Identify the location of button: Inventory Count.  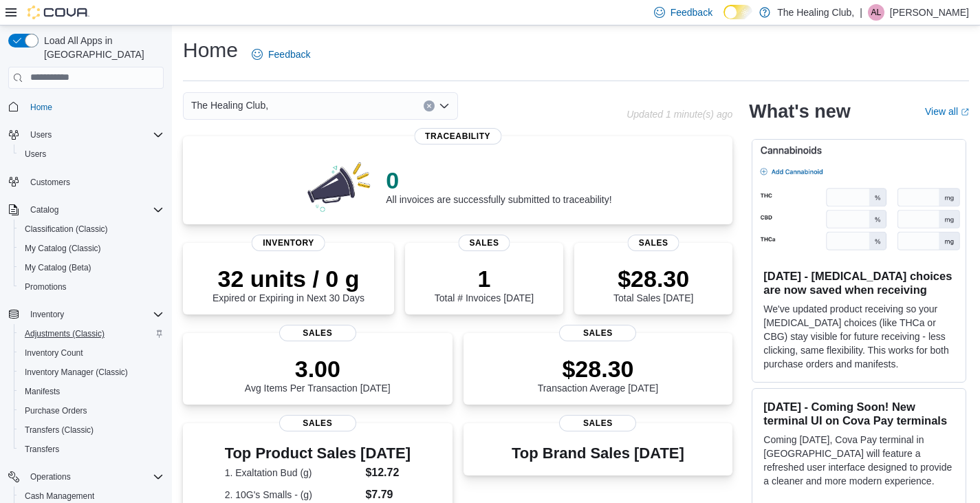
(92, 353).